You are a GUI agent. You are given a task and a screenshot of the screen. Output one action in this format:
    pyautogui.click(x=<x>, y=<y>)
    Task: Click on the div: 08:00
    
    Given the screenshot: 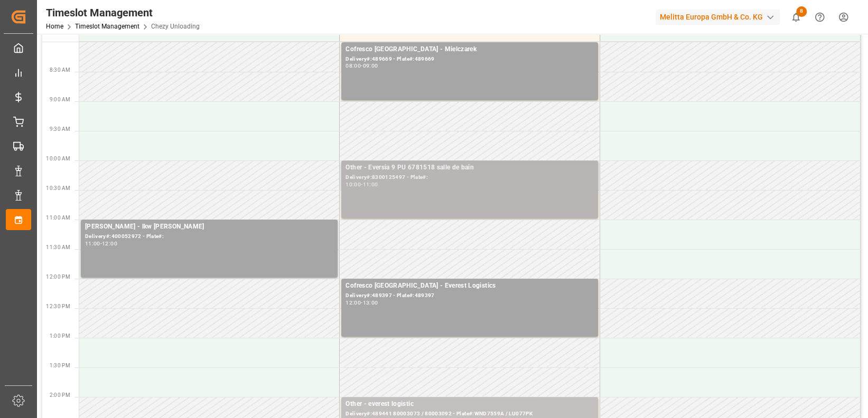 What is the action you would take?
    pyautogui.click(x=353, y=66)
    